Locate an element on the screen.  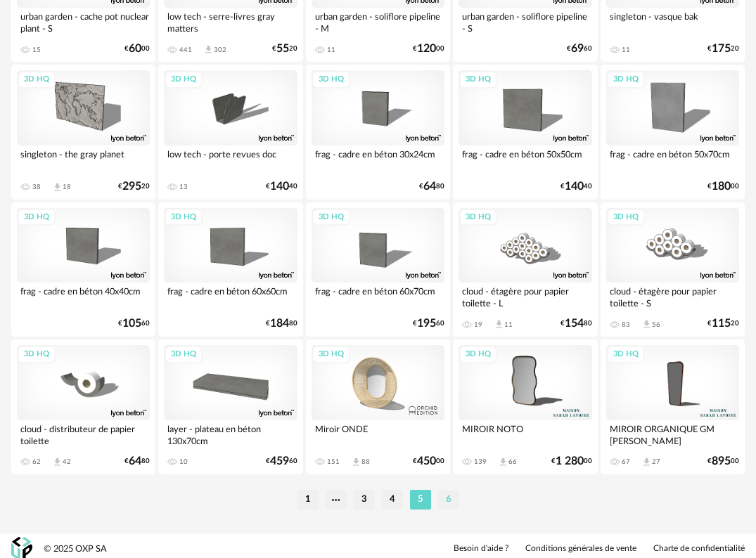
div: 18 is located at coordinates (67, 187).